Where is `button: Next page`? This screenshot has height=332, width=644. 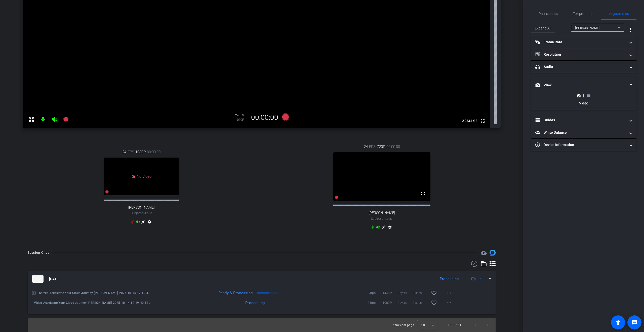
button: Next page is located at coordinates (488, 325).